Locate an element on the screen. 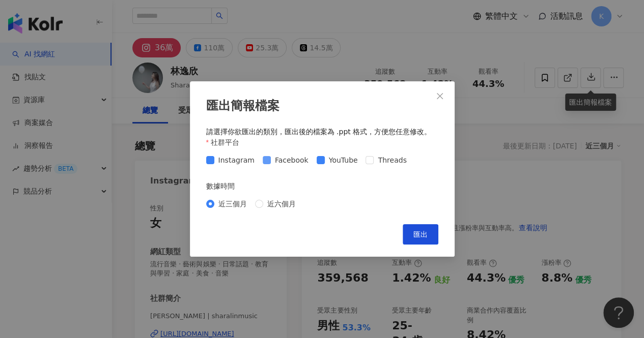 The height and width of the screenshot is (338, 644). span: Threads is located at coordinates (392, 160).